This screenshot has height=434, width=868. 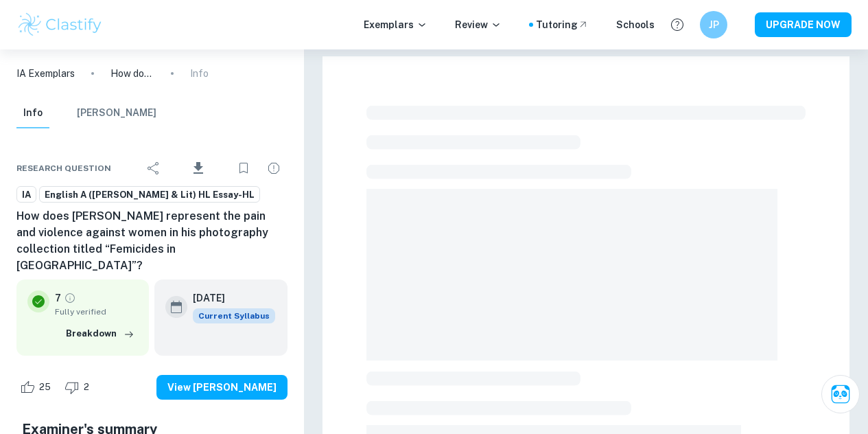 What do you see at coordinates (636, 25) in the screenshot?
I see `div: Schools` at bounding box center [636, 25].